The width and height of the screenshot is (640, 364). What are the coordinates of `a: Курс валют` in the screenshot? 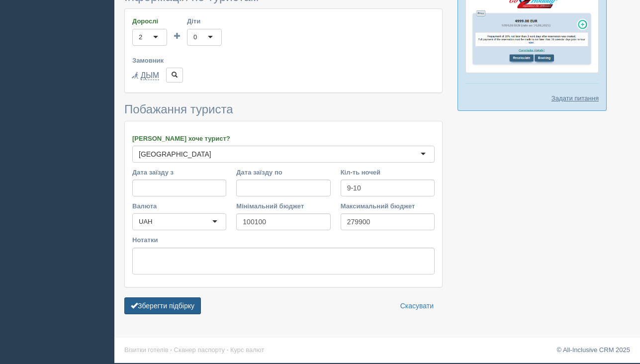 It's located at (247, 350).